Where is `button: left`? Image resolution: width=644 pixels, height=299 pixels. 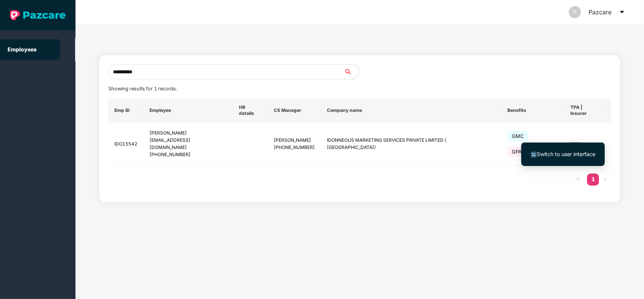
button: left is located at coordinates (578, 179).